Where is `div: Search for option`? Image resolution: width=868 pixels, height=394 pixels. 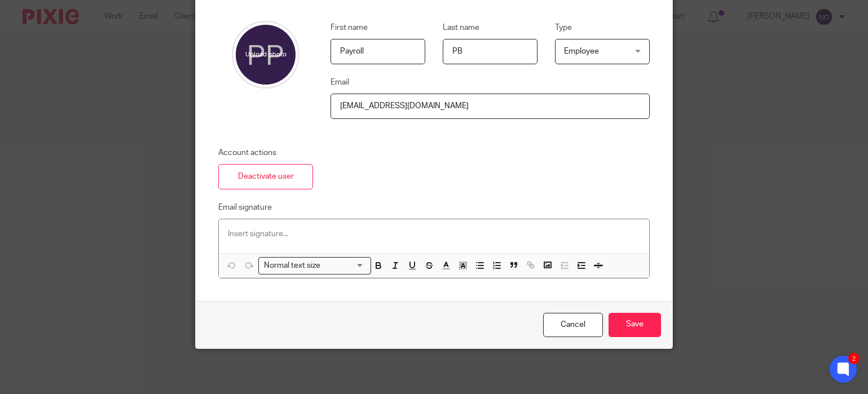
div: Search for option is located at coordinates (314, 266).